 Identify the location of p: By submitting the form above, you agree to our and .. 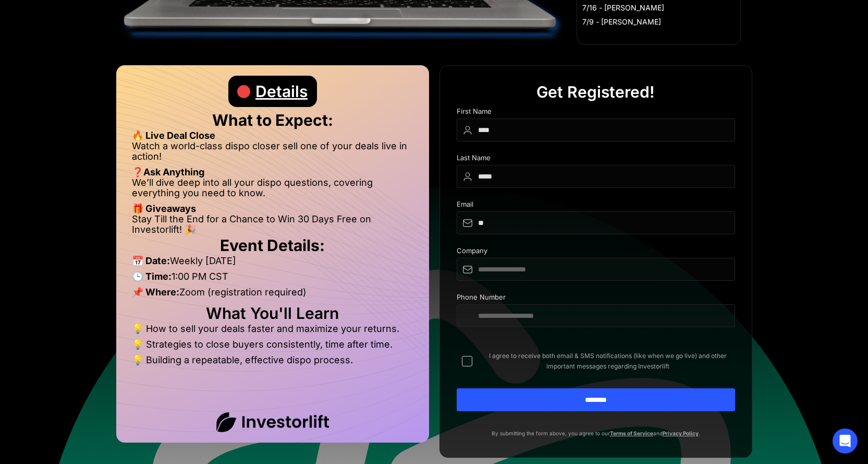
(596, 433).